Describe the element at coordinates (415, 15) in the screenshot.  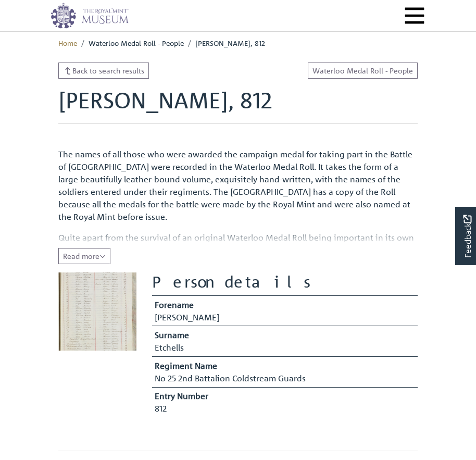
I see `span: Menu` at that location.